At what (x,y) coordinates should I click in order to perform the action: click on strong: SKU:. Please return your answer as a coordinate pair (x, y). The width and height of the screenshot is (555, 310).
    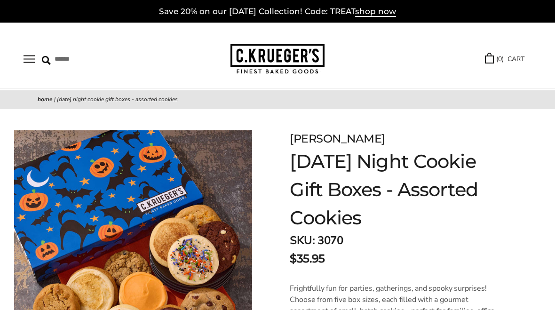
    Looking at the image, I should click on (302, 240).